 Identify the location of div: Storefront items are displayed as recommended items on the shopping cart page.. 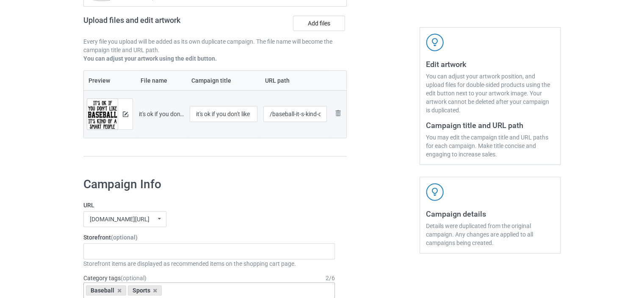
(209, 263).